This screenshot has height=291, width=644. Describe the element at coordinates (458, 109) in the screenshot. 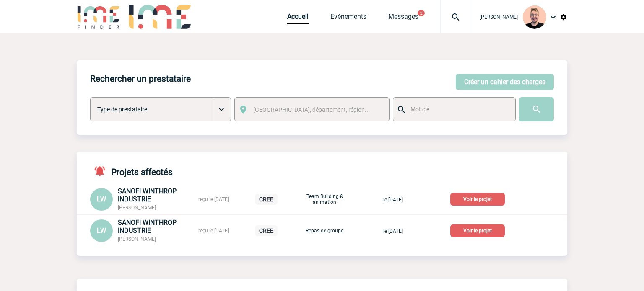

I see `input: Mot clé` at that location.